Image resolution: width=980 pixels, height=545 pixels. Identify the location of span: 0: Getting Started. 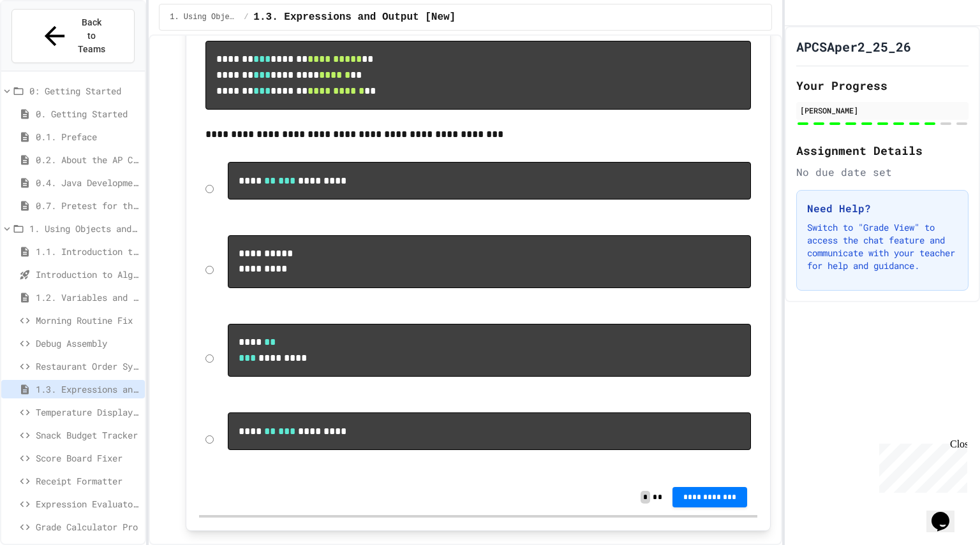
(84, 91).